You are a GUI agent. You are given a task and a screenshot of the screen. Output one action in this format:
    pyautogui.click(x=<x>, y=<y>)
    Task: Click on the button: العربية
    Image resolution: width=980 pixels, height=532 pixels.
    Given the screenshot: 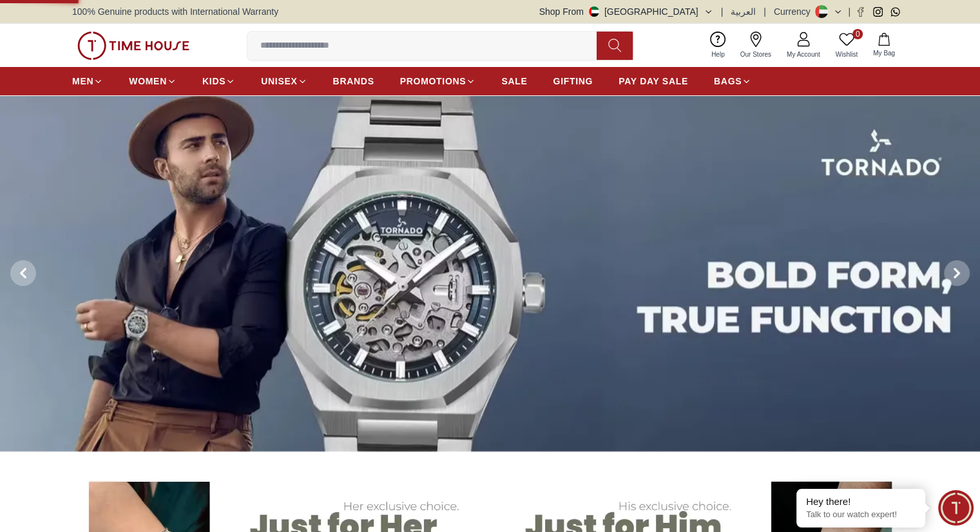 What is the action you would take?
    pyautogui.click(x=743, y=12)
    